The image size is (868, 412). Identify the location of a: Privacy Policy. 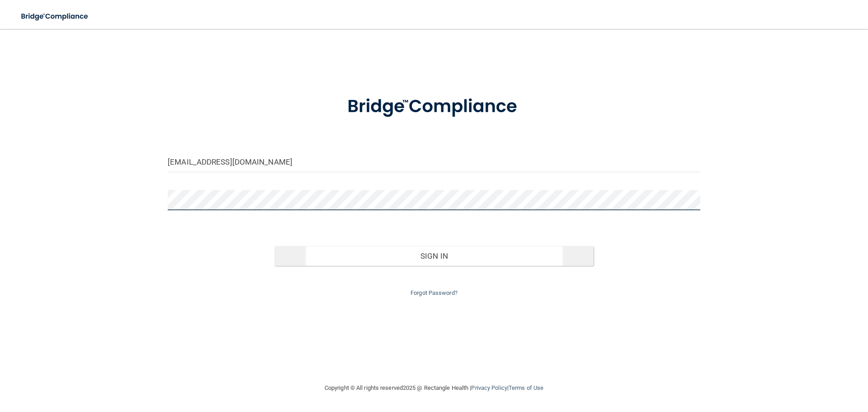
(489, 388).